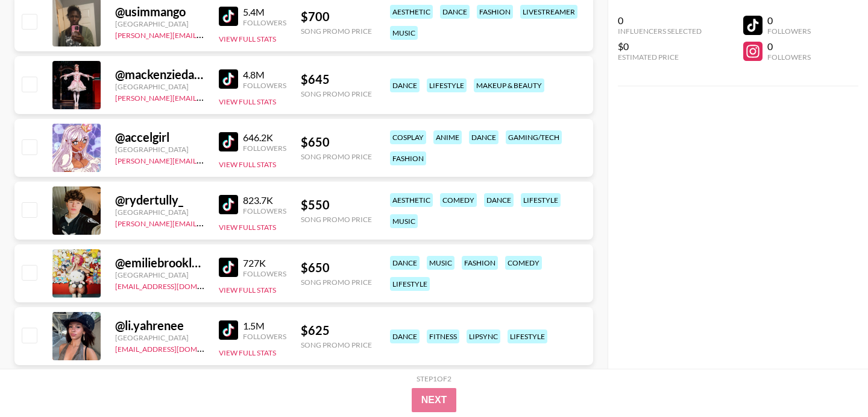  What do you see at coordinates (659, 46) in the screenshot?
I see `div: $0` at bounding box center [659, 46].